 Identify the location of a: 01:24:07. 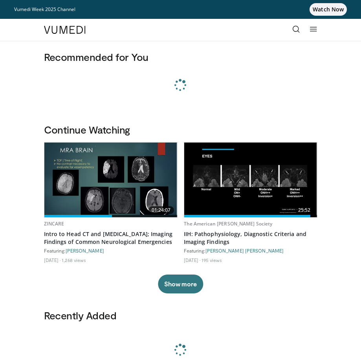
(111, 180).